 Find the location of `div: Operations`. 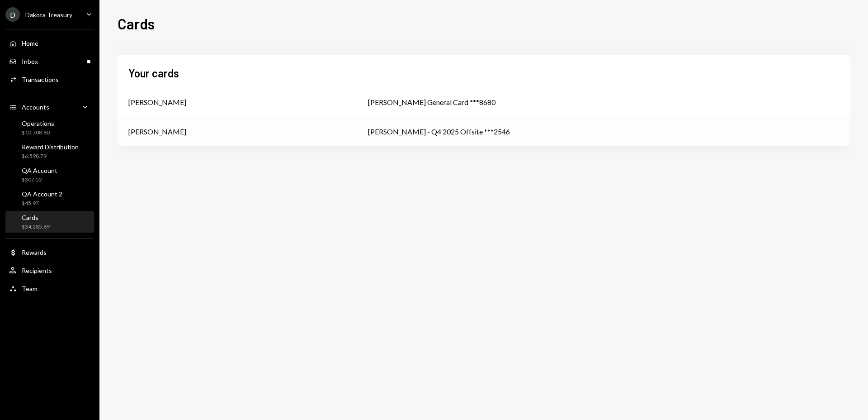

div: Operations is located at coordinates (38, 123).